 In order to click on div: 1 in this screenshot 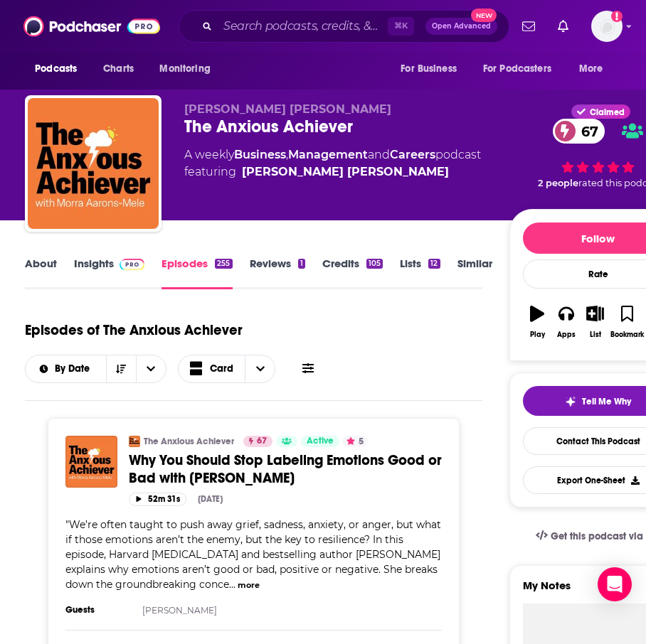, I will do `click(301, 264)`.